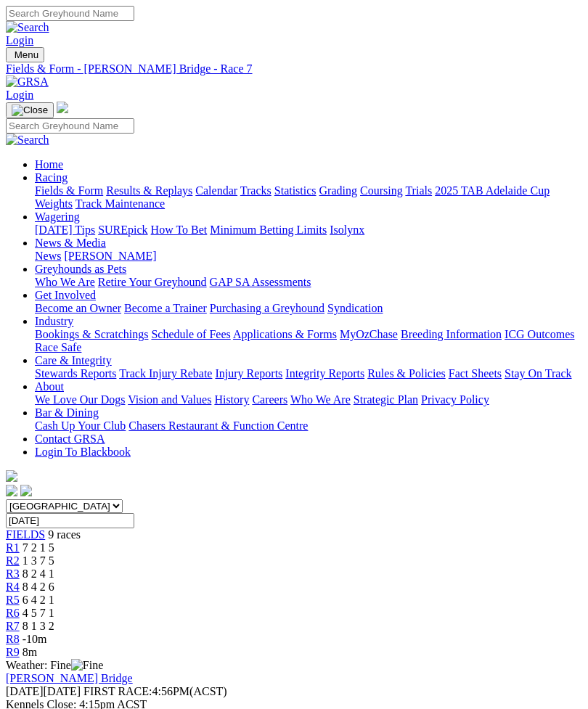  What do you see at coordinates (20, 95) in the screenshot?
I see `a: Login` at bounding box center [20, 95].